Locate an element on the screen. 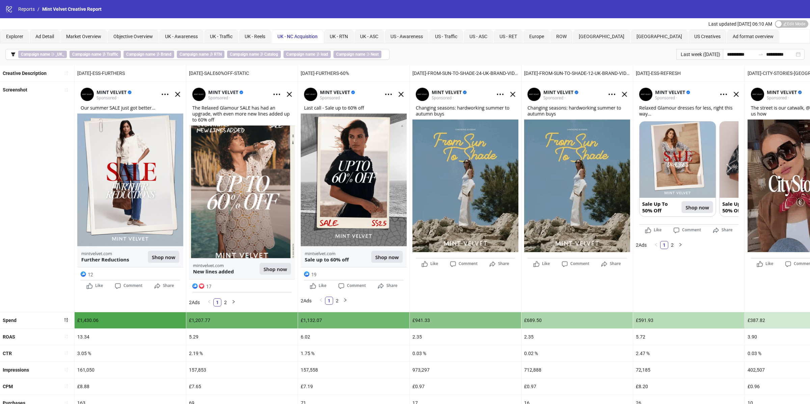 This screenshot has height=404, width=810. div: 2.47 % is located at coordinates (689, 353).